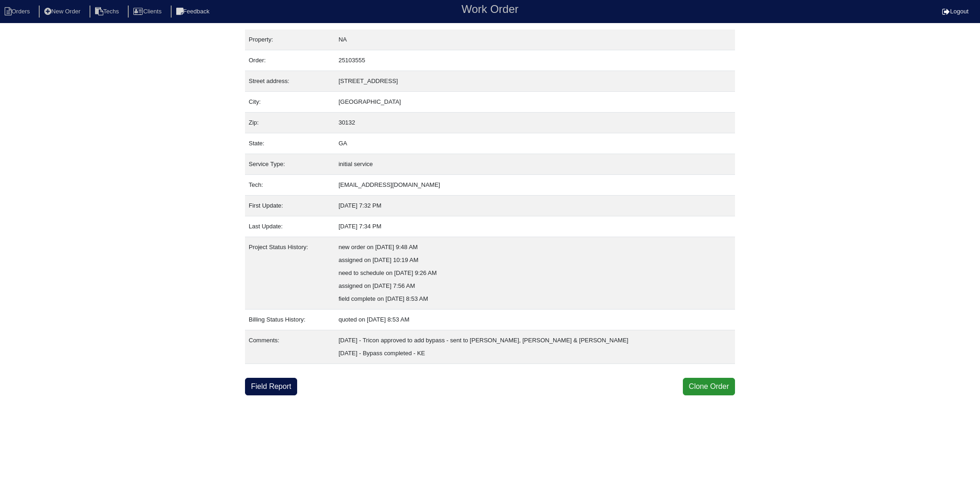 The image size is (980, 489). What do you see at coordinates (534, 40) in the screenshot?
I see `td: NA` at bounding box center [534, 40].